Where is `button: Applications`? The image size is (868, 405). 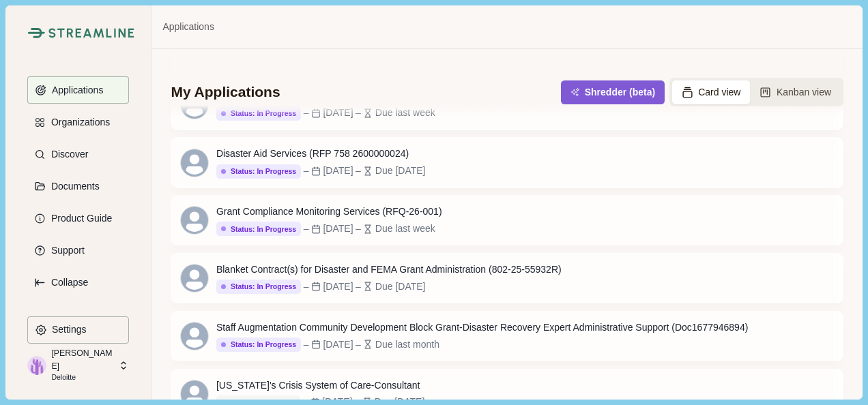 button: Applications is located at coordinates (77, 90).